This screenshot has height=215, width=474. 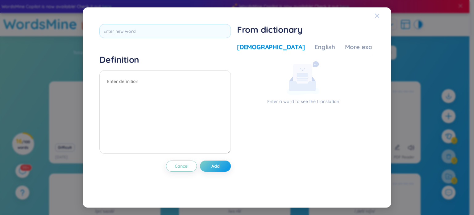 I want to click on p: Enter a word to see the translation, so click(x=303, y=101).